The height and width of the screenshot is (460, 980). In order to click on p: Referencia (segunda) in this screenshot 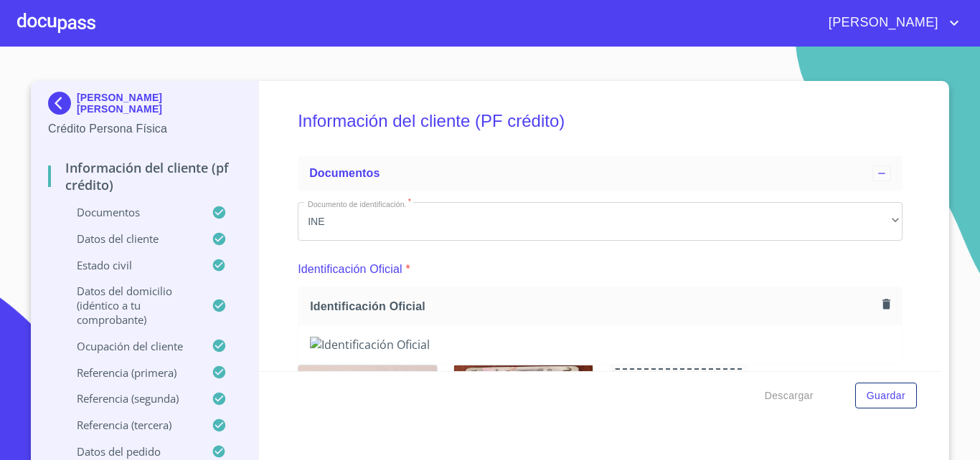, I will do `click(130, 399)`.